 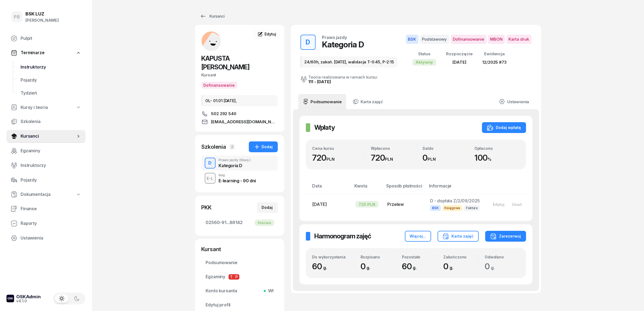 What do you see at coordinates (219, 85) in the screenshot?
I see `span: Dofinansowanie` at bounding box center [219, 85].